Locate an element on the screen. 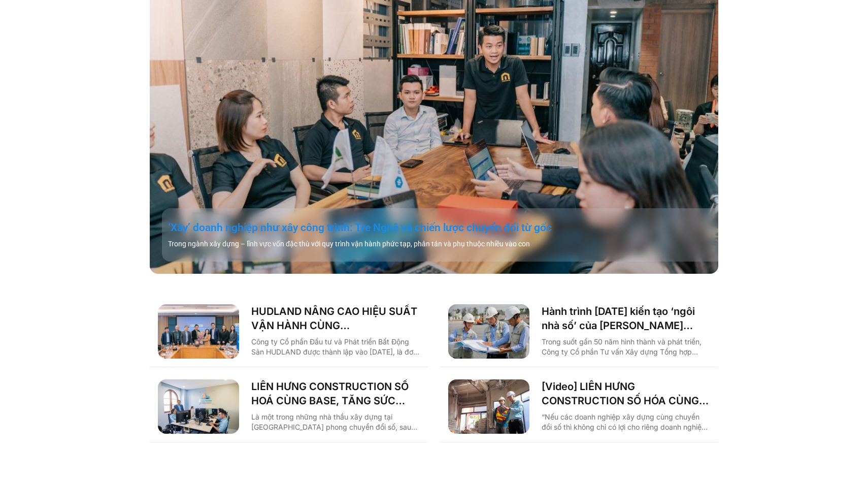  a: chuyển đổi số liên hưng base is located at coordinates (198, 407).